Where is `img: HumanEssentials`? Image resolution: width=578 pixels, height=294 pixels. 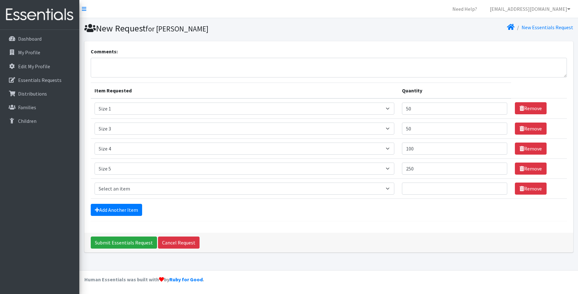
img: HumanEssentials is located at coordinates (40, 15).